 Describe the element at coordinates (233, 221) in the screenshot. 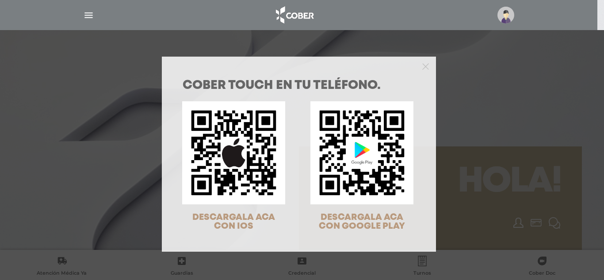

I see `span: DESCARGALA ACA CON IOS` at that location.